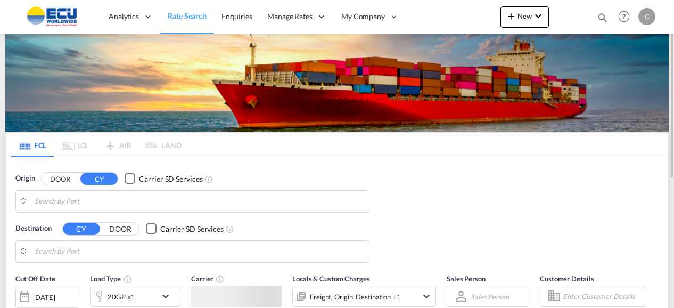 Image resolution: width=674 pixels, height=308 pixels. I want to click on input: Enter Customer Details, so click(603, 296).